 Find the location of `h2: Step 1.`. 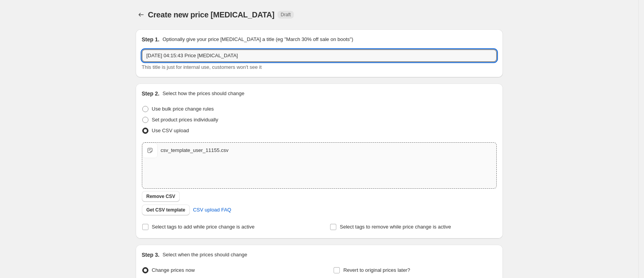

h2: Step 1. is located at coordinates (151, 40).